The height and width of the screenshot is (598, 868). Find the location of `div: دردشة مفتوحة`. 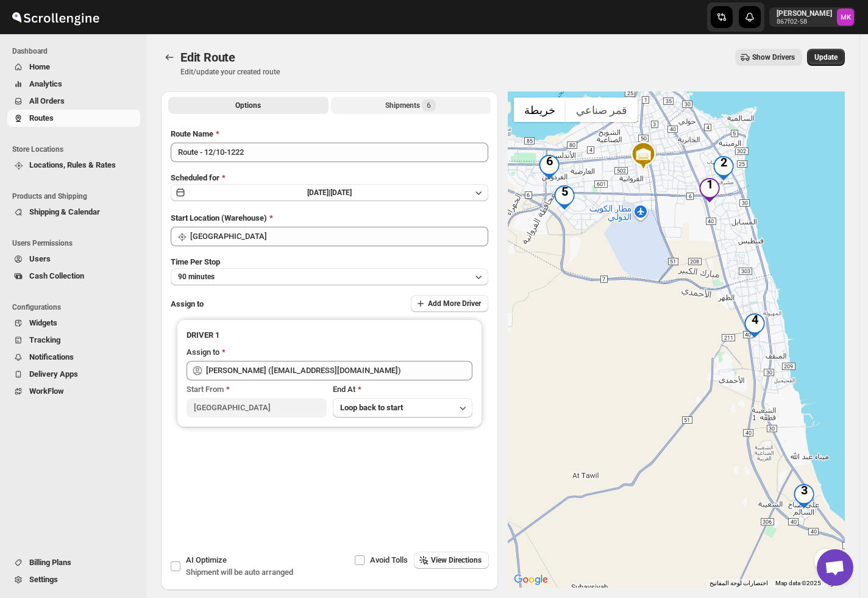

div: دردشة مفتوحة is located at coordinates (834, 567).